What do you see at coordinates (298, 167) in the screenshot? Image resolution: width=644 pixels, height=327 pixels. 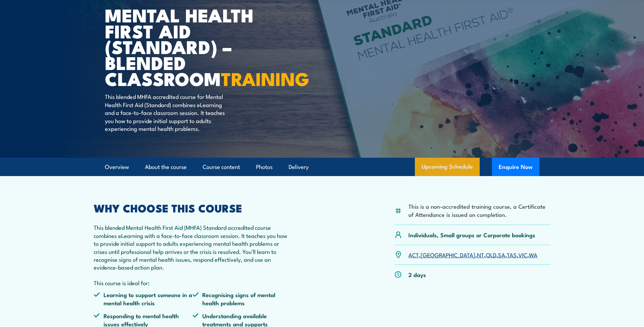 I see `a: Delivery` at bounding box center [298, 167].